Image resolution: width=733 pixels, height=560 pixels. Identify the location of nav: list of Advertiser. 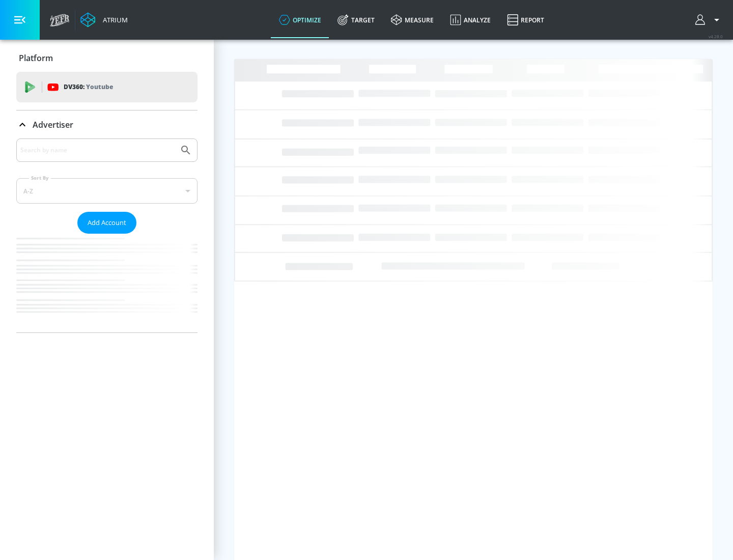
(107, 283).